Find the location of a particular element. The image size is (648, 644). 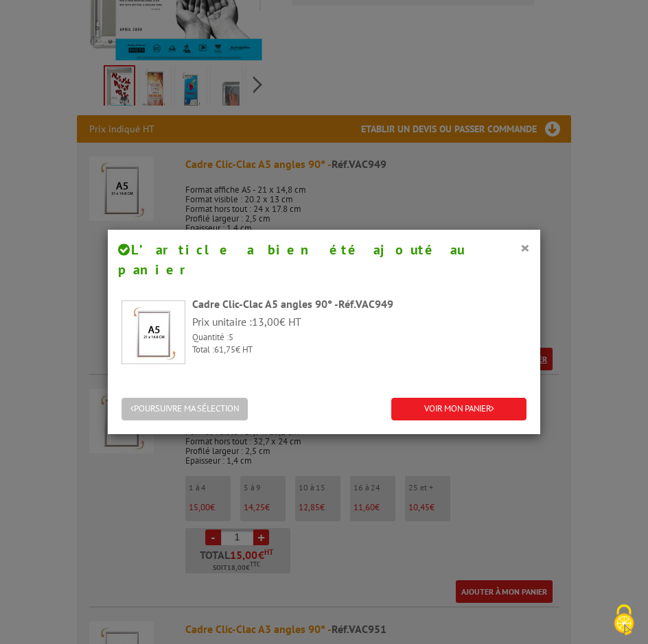

button: POURSUIVRE MA SÉLECTION is located at coordinates (185, 409).